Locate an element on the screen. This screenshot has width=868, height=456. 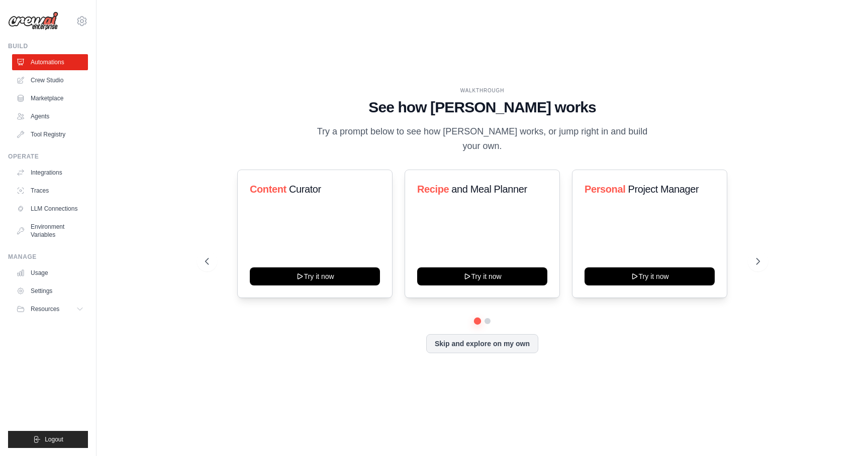
a: Automations is located at coordinates (50, 63).